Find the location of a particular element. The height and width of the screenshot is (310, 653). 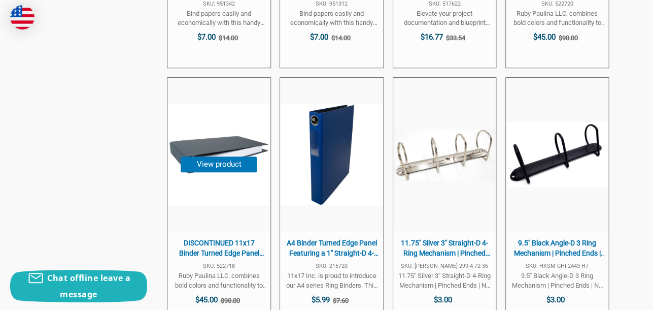

span: DISCONTINUED 11x17 Binder Turned Edge Panel Featuring a 2" EZ Comfort Locking Angle-D Grey is located at coordinates (219, 248).